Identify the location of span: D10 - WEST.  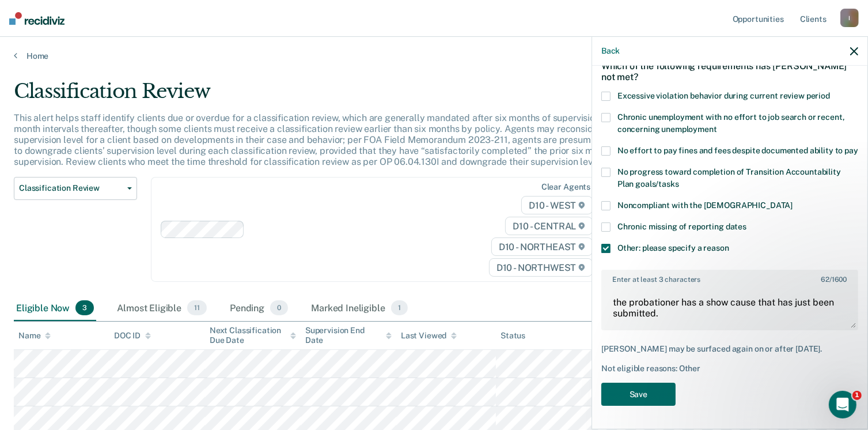
(557, 205).